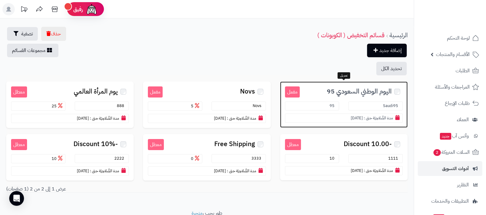  I want to click on span: 0, so click(196, 158).